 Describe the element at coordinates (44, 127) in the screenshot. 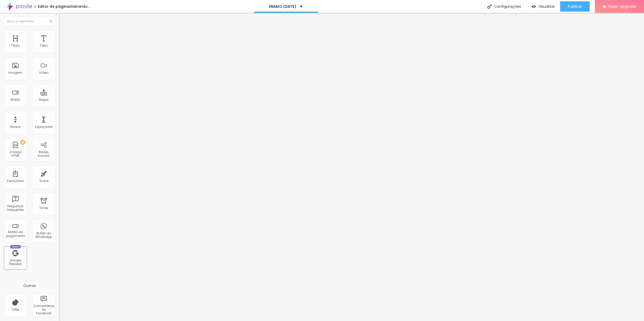

I see `div: Espaçador` at that location.